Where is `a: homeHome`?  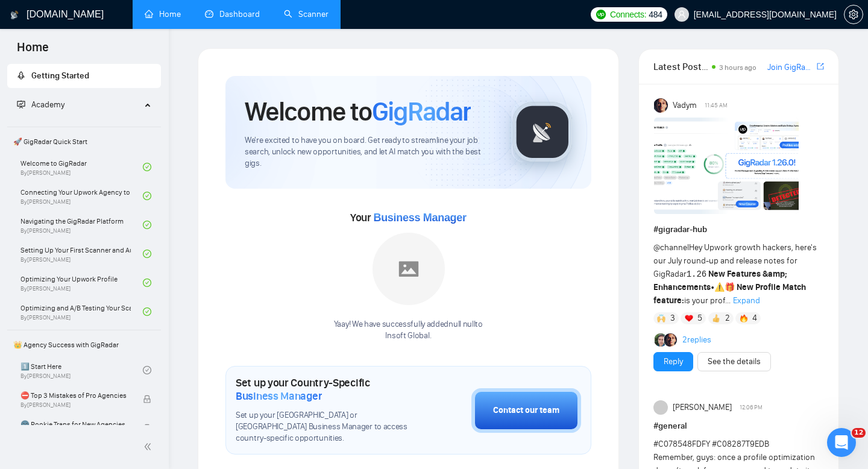
a: homeHome is located at coordinates (163, 14).